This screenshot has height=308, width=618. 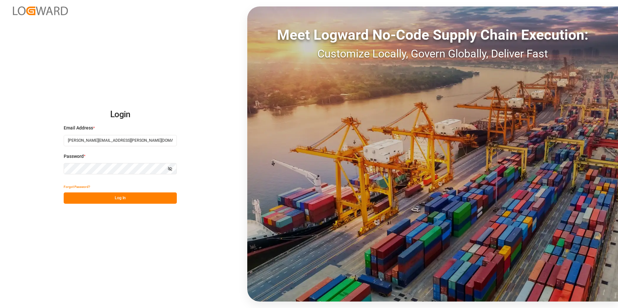 I want to click on span: Email Address, so click(x=78, y=128).